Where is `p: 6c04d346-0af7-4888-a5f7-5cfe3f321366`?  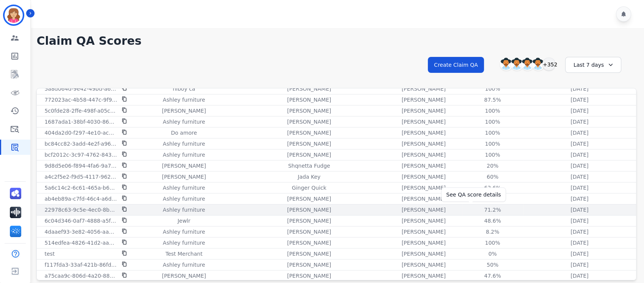
p: 6c04d346-0af7-4888-a5f7-5cfe3f321366 is located at coordinates (81, 221).